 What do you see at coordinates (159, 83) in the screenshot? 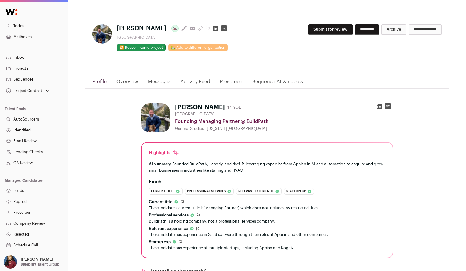
I see `a: Messages` at bounding box center [159, 83].